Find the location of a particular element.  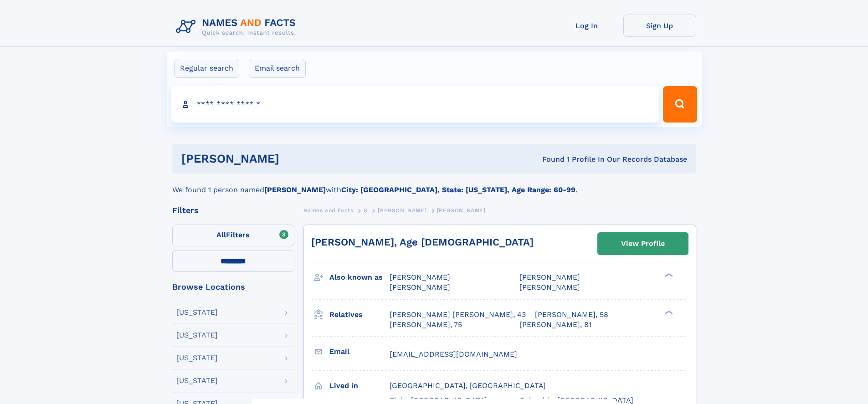

span: All is located at coordinates (221, 234).